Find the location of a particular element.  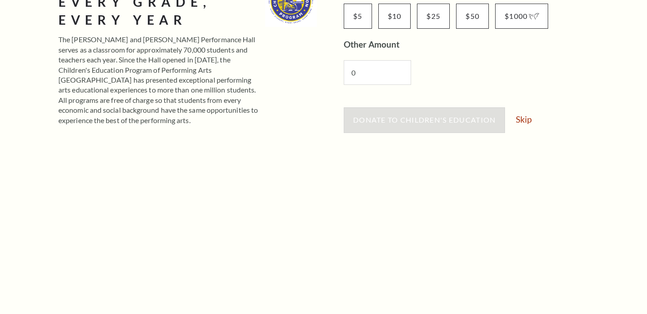

a: Skip is located at coordinates (523, 119).